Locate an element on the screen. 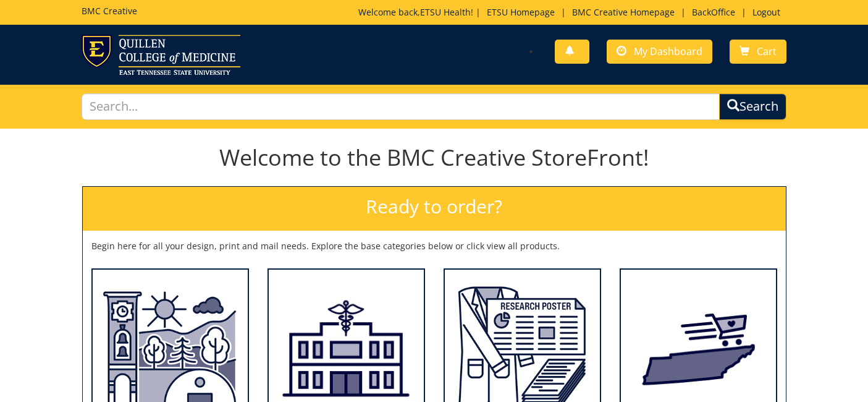  h1: Welcome to the BMC Creative StoreFront! is located at coordinates (435, 158).